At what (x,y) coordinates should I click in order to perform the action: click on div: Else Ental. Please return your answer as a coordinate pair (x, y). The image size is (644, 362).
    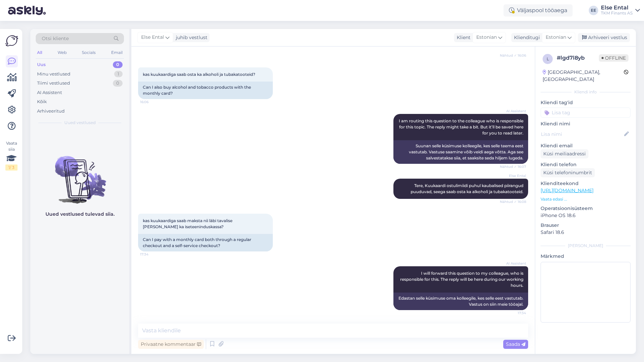
    Looking at the image, I should click on (617, 8).